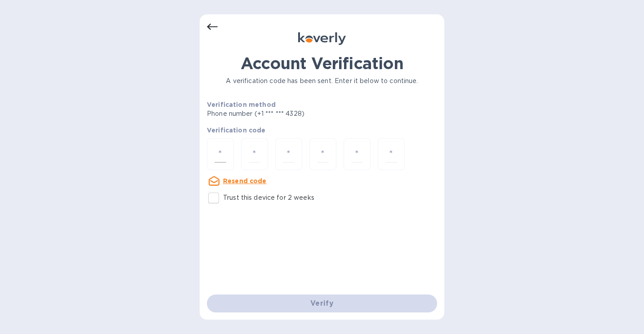  What do you see at coordinates (322, 64) in the screenshot?
I see `h1: Account Verification` at bounding box center [322, 64].